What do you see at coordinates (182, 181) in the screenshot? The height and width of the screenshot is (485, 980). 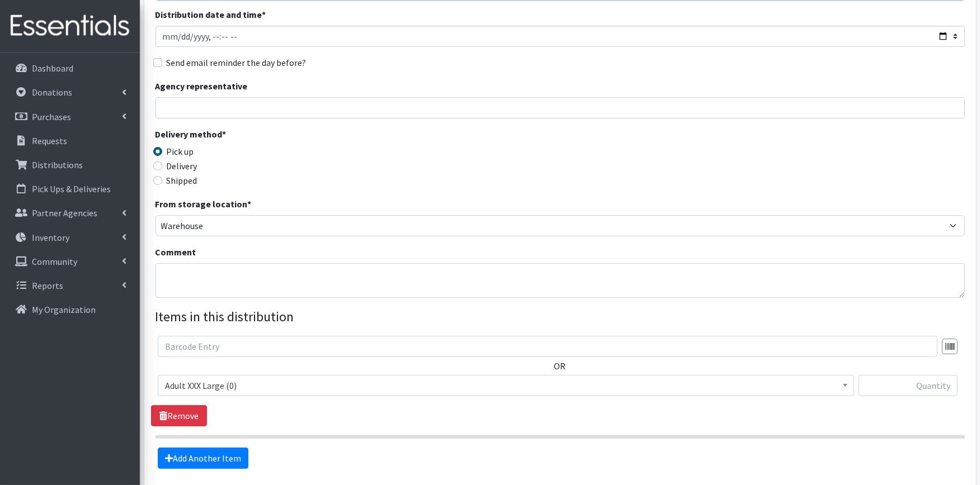 I see `label: Shipped` at bounding box center [182, 181].